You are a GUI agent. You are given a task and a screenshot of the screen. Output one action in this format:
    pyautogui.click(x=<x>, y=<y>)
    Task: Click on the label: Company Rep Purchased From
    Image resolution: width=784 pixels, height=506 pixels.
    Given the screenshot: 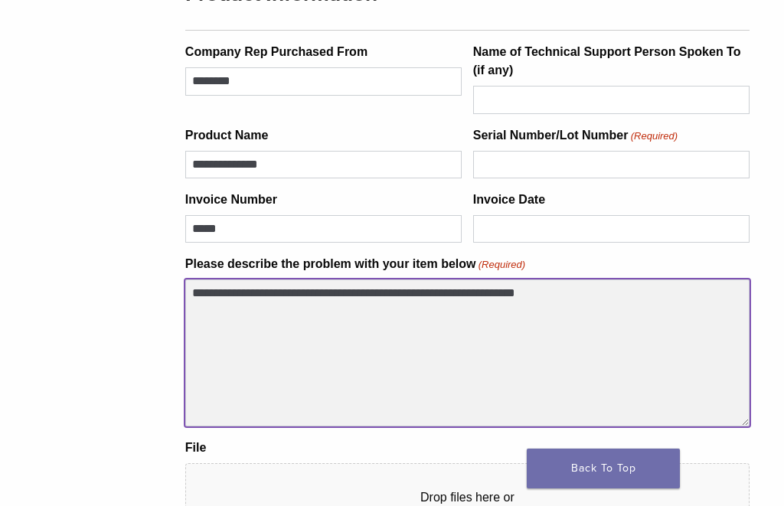 What is the action you would take?
    pyautogui.click(x=276, y=52)
    